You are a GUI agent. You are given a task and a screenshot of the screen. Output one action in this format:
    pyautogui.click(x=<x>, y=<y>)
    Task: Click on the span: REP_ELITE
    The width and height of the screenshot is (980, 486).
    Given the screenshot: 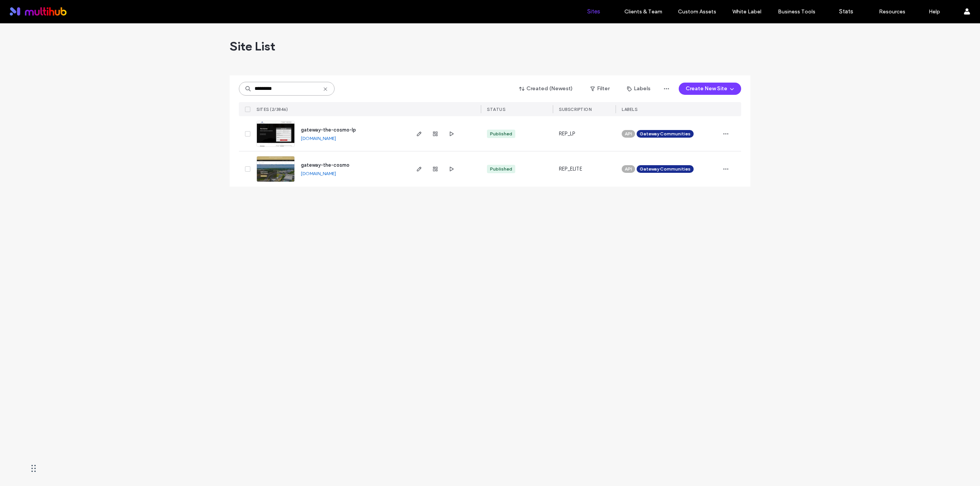 What is the action you would take?
    pyautogui.click(x=570, y=169)
    